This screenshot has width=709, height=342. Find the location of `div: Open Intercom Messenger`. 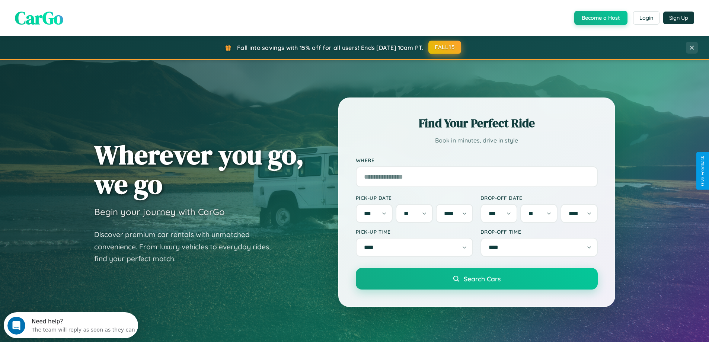

div: Open Intercom Messenger is located at coordinates (71, 13).